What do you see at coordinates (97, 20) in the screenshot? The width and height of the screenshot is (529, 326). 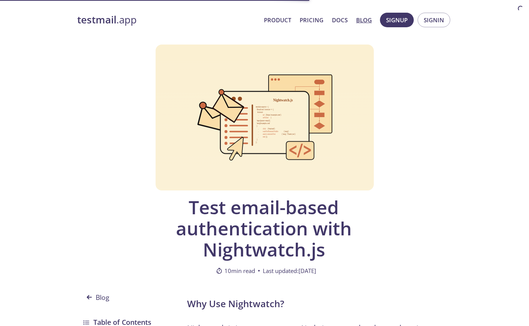 I see `strong: testmail` at bounding box center [97, 20].